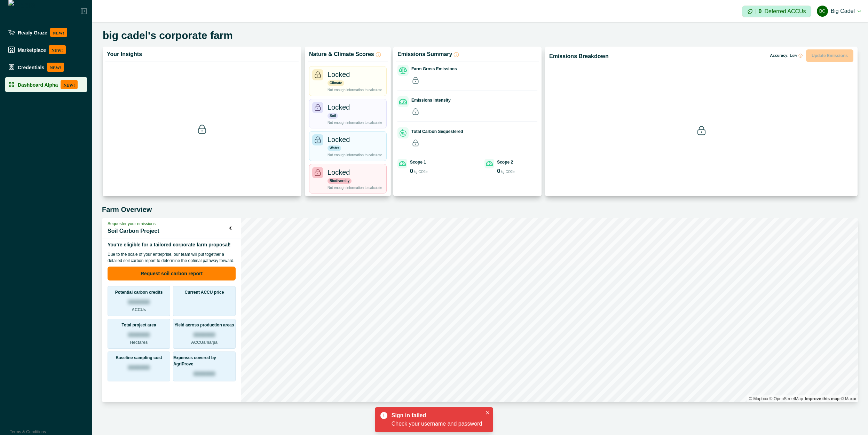  What do you see at coordinates (204, 362) in the screenshot?
I see `p: Expenses covered by AgriProve` at bounding box center [204, 362].